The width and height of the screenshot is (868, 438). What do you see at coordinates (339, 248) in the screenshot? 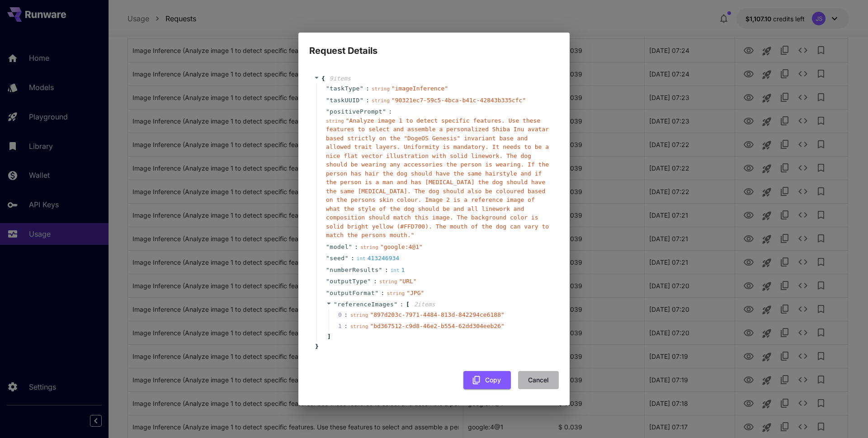
I see `span: model` at bounding box center [339, 248].